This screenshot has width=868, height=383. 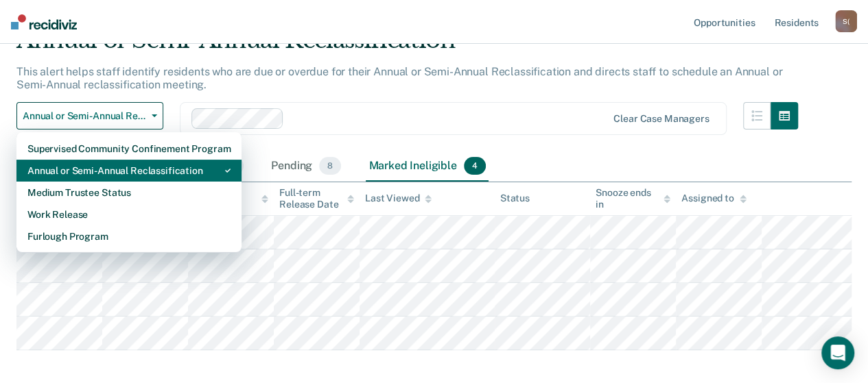 I want to click on img: Recidiviz, so click(x=44, y=22).